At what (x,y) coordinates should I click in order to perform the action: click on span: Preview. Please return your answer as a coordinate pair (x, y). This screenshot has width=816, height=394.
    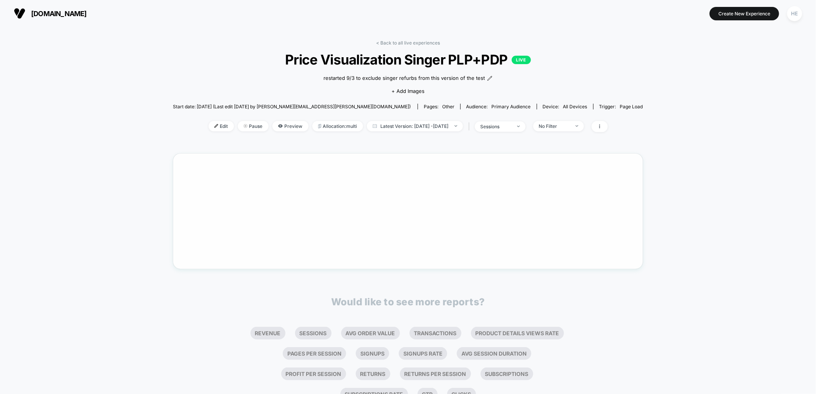
    Looking at the image, I should click on (291, 126).